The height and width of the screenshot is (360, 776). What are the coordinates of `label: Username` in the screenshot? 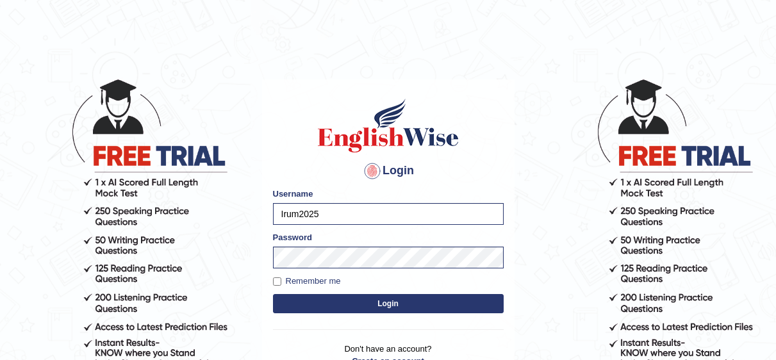 It's located at (293, 193).